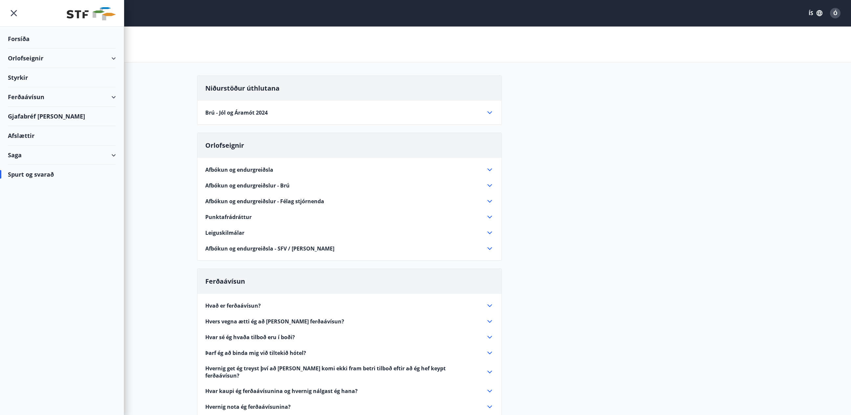  What do you see at coordinates (350, 337) in the screenshot?
I see `div: Hvar sé ég hvaða tilboð eru í boði?` at bounding box center [350, 337].